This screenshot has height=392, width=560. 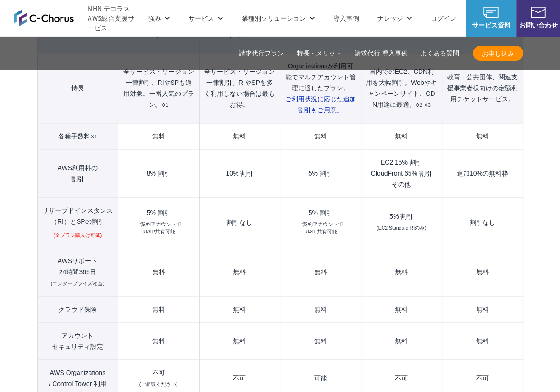 I want to click on a: AWS総合支援サービス C-Chorus NHN テコラスAWS総合支援サービス, so click(x=76, y=18).